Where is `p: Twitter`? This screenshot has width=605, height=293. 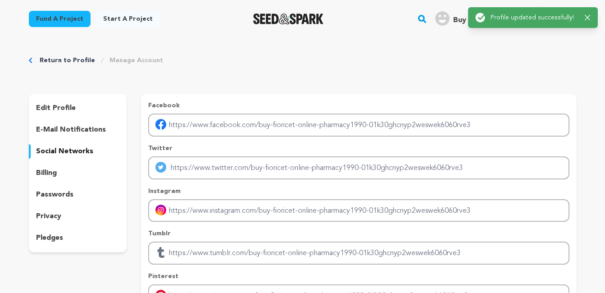
p: Twitter is located at coordinates (359, 148).